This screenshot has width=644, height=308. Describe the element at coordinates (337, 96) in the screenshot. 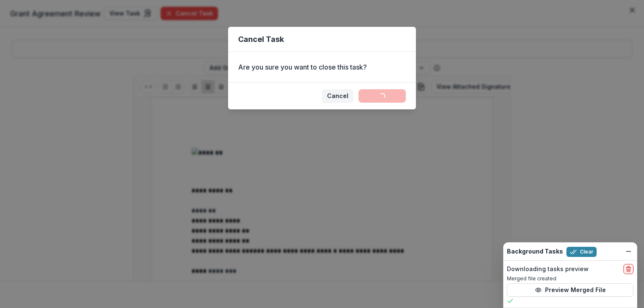

I see `button: Cancel` at that location.